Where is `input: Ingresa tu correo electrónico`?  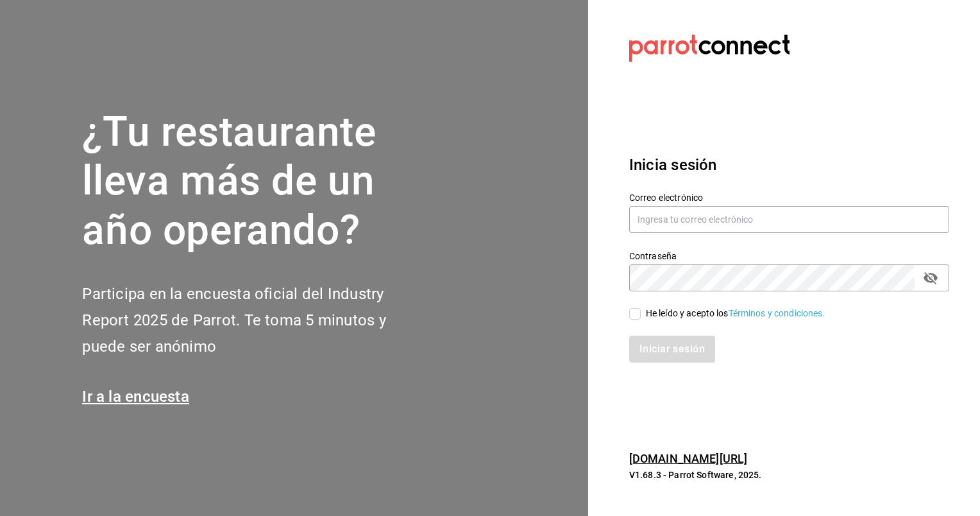 input: Ingresa tu correo electrónico is located at coordinates (789, 220).